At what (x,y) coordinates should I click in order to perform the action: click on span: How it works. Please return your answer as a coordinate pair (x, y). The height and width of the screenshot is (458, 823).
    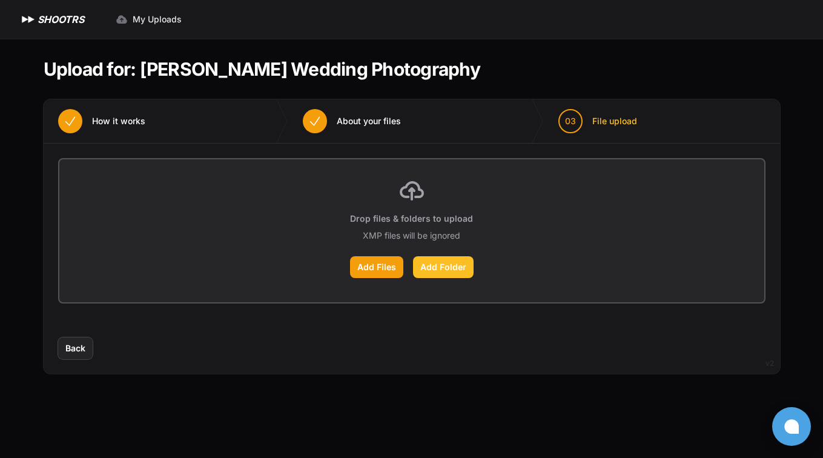
    Looking at the image, I should click on (119, 121).